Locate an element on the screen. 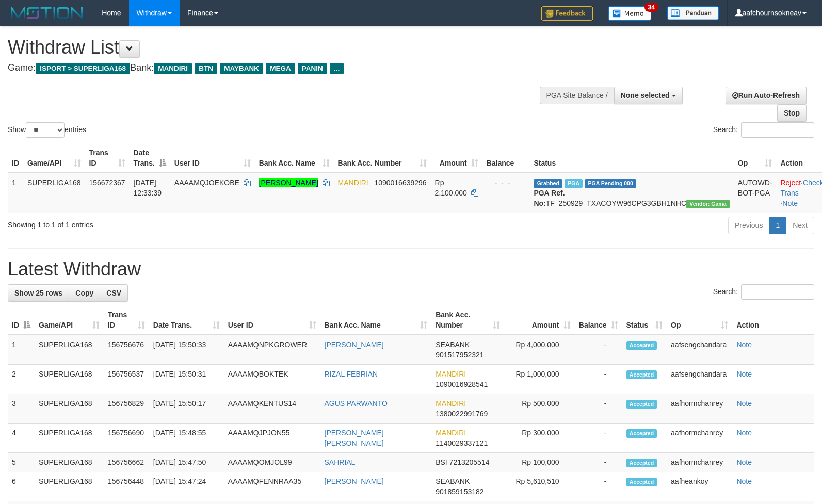  span: Copy 1140029337121 to clipboard is located at coordinates (461, 443).